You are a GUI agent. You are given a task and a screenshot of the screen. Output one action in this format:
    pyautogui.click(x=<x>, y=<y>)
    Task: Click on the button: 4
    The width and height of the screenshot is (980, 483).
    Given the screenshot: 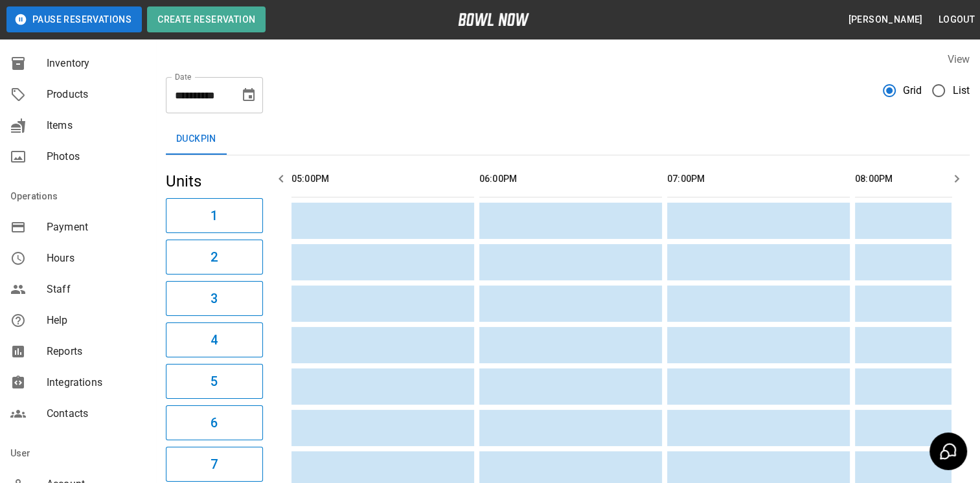 What is the action you would take?
    pyautogui.click(x=214, y=340)
    